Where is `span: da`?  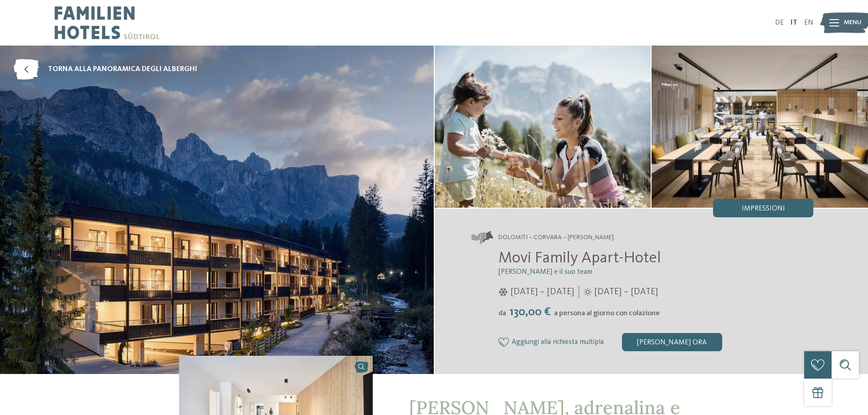 span: da is located at coordinates (502, 313).